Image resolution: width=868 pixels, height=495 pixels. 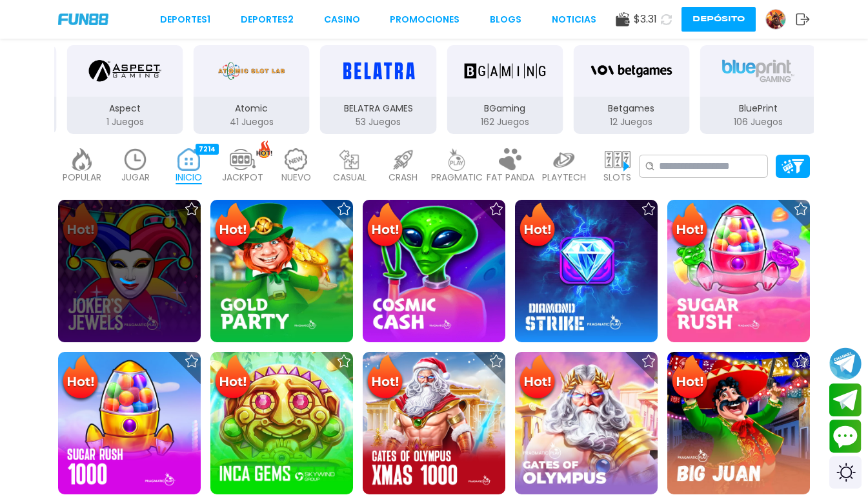 I want to click on p: 106 Juegos, so click(x=757, y=122).